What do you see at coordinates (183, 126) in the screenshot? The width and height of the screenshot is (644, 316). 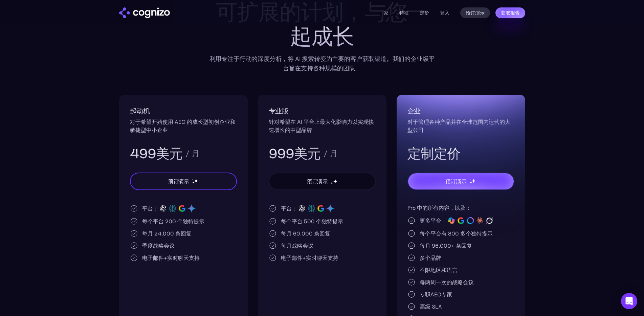 I see `font: 对于希望开始使用 AEO 的成长型初创企业和敏捷型中小企业` at bounding box center [183, 126].